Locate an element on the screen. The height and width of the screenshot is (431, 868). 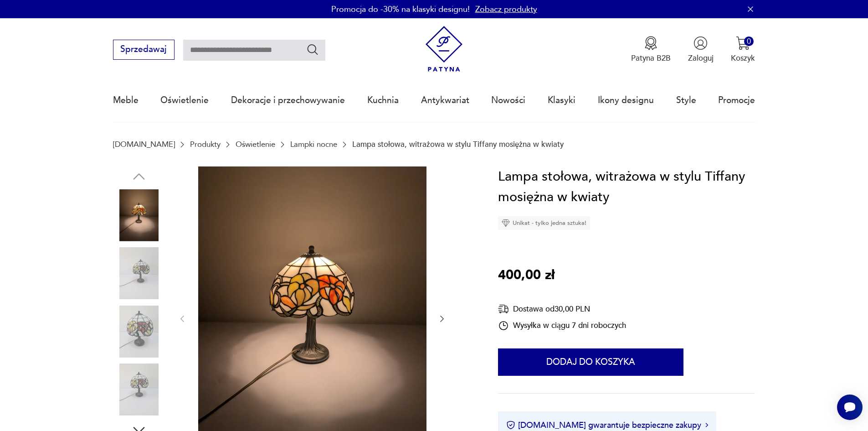
button: Sprzedawaj is located at coordinates (144, 50).